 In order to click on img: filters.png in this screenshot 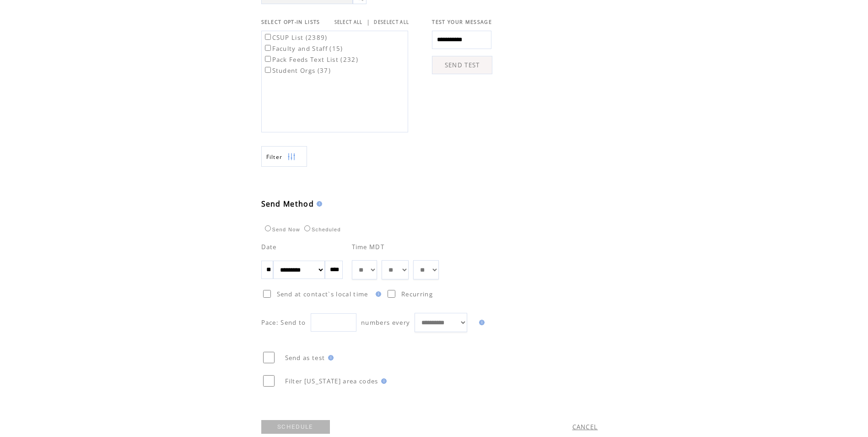, I will do `click(291, 157)`.